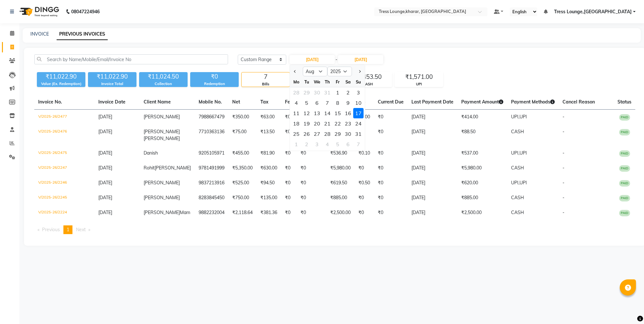  What do you see at coordinates (112, 84) in the screenshot?
I see `div: Invoice Total` at bounding box center [112, 84].